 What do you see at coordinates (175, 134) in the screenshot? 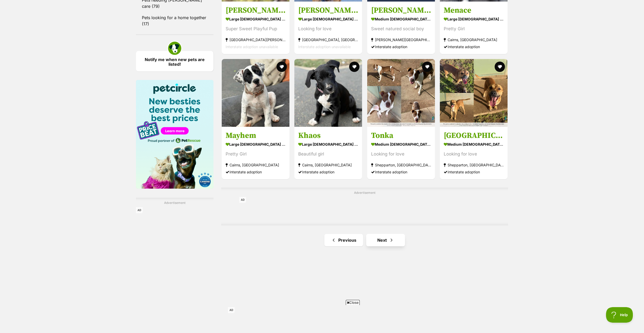
I see `img: Pet Circle promo banner` at bounding box center [175, 134].